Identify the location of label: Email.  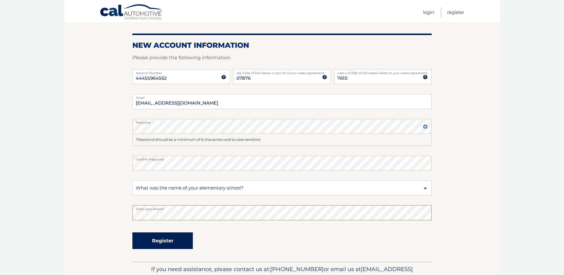
(282, 96).